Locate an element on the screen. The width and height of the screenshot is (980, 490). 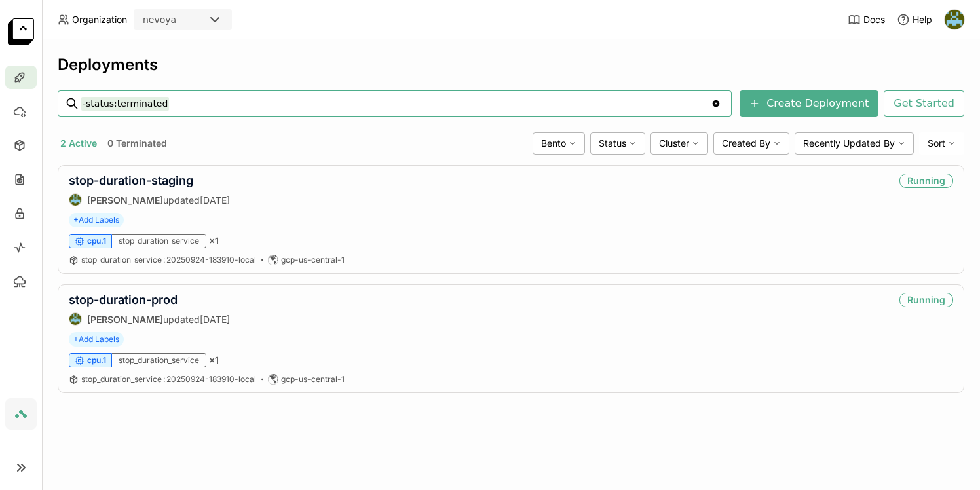
a: stop-duration-prod is located at coordinates (123, 299).